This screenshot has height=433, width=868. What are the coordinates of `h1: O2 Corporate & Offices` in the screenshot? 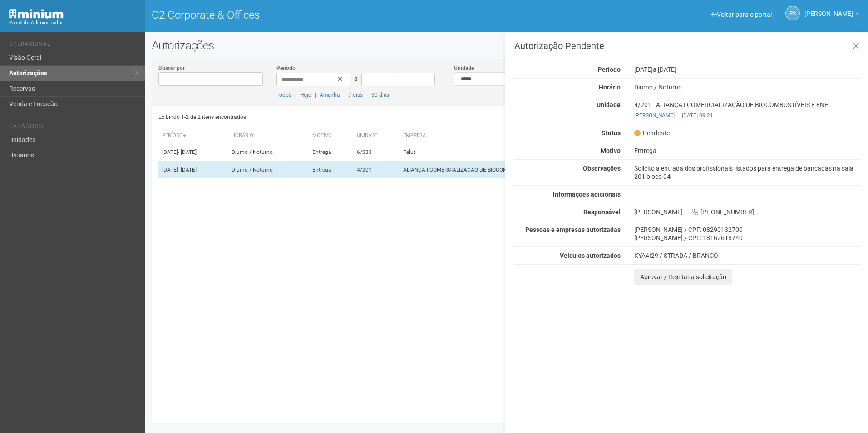 It's located at (325, 15).